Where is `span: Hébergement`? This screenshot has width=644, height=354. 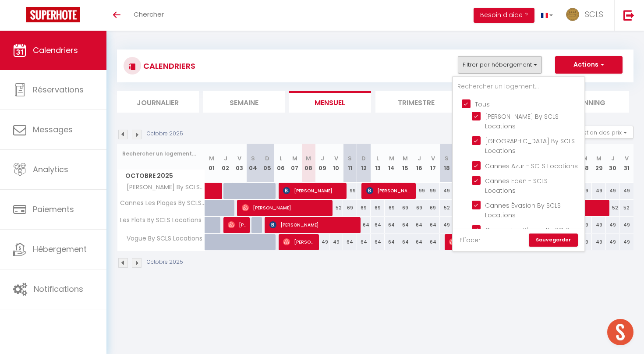
span: Hébergement is located at coordinates (59, 248).